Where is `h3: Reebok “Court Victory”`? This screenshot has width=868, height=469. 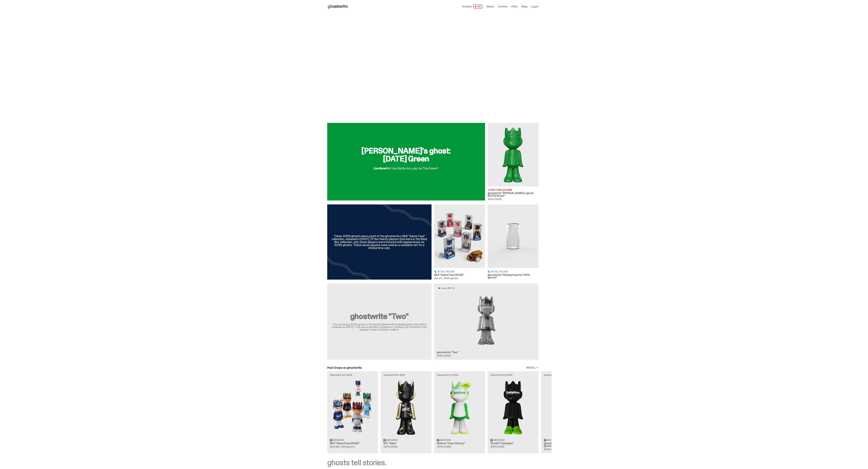 h3: Reebok “Court Victory” is located at coordinates (459, 443).